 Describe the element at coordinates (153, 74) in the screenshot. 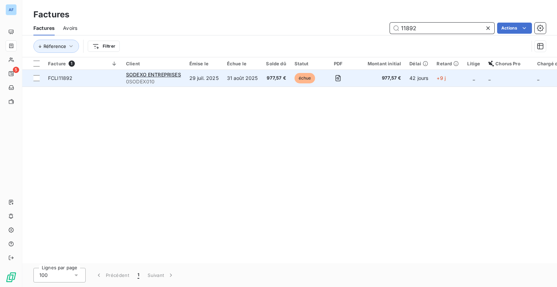

I see `span: SODEXO ENTREPRISES` at that location.